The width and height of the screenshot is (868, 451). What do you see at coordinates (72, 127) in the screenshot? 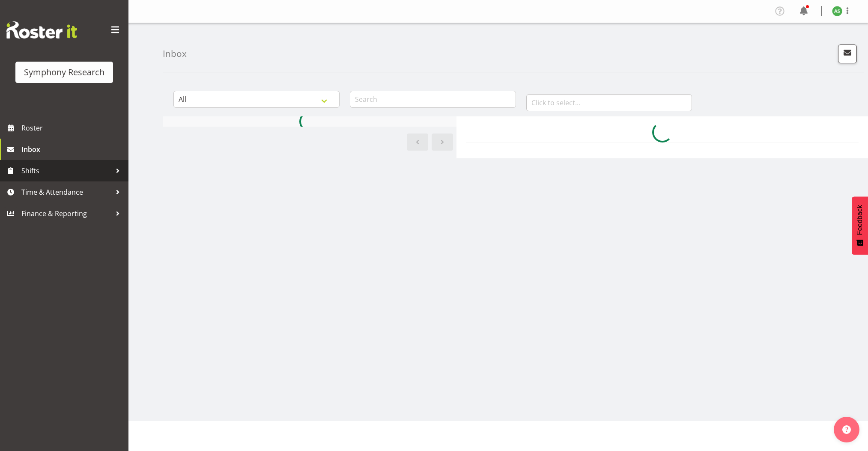
I see `span: Roster` at bounding box center [72, 127].